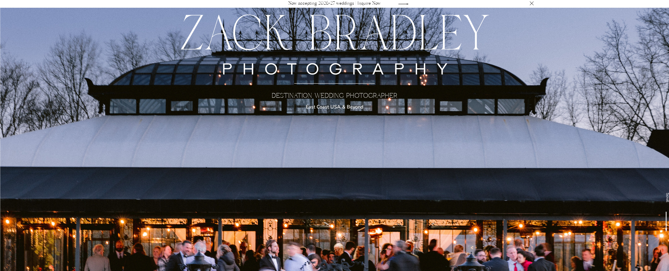  Describe the element at coordinates (335, 4) in the screenshot. I see `a: Now accepting 2026-27 weddings | Inquire Now` at that location.